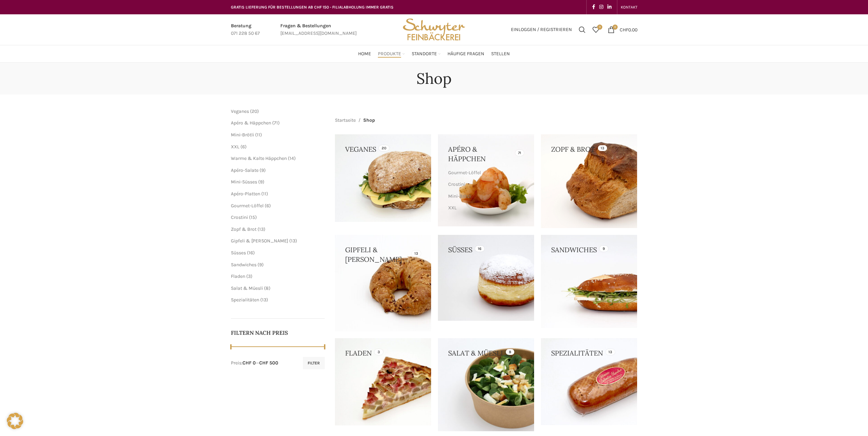 This screenshot has width=868, height=436. I want to click on a: Home, so click(364, 54).